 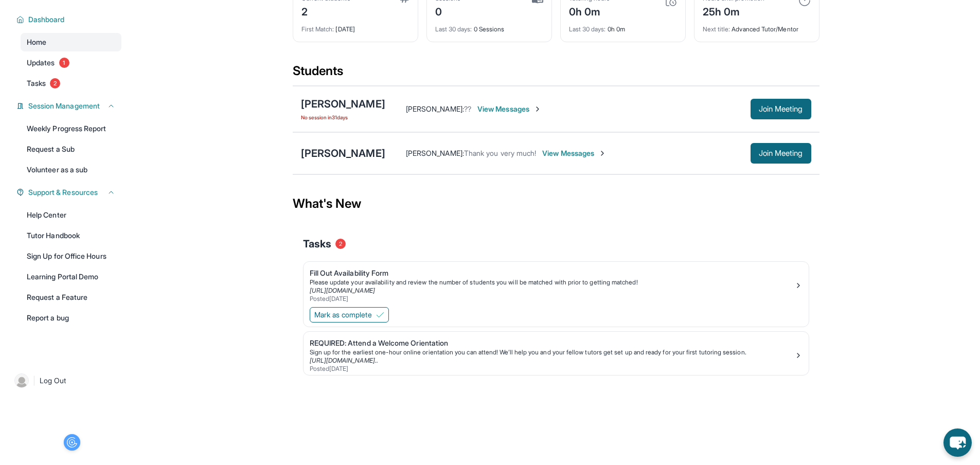 What do you see at coordinates (69, 192) in the screenshot?
I see `button: Support & Resources` at bounding box center [69, 192].